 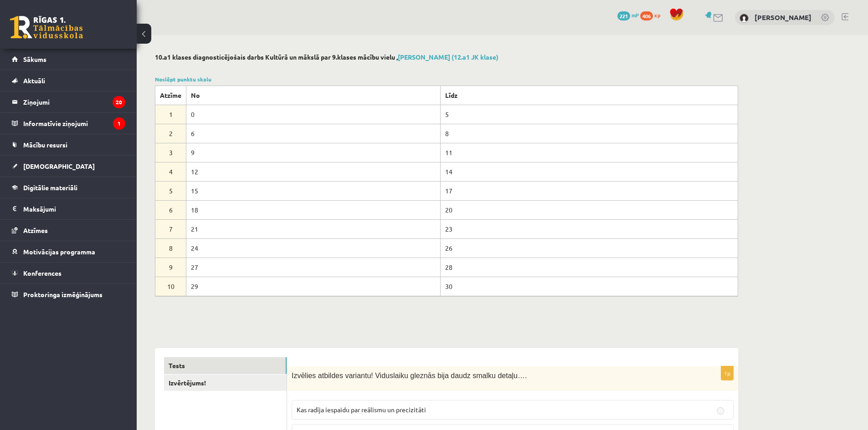 I want to click on td: 11, so click(x=588, y=152).